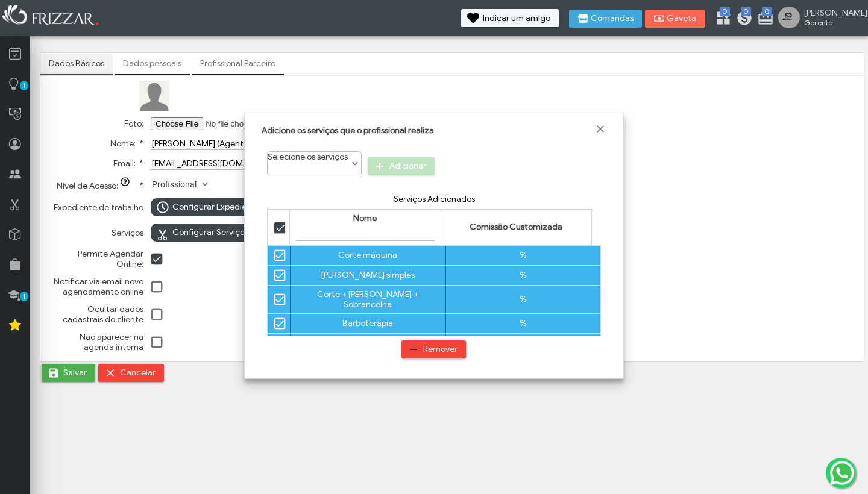  I want to click on label: Serviços, so click(127, 233).